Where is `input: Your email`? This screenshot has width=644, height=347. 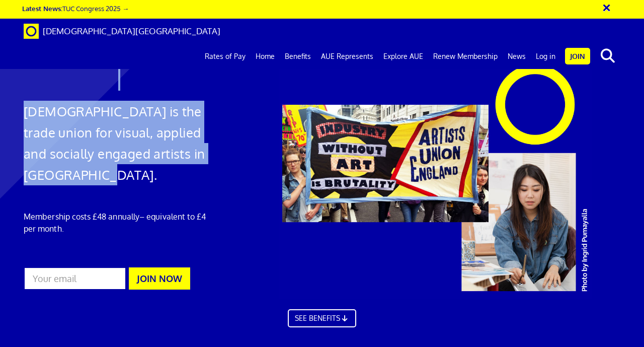 input: Your email is located at coordinates (75, 279).